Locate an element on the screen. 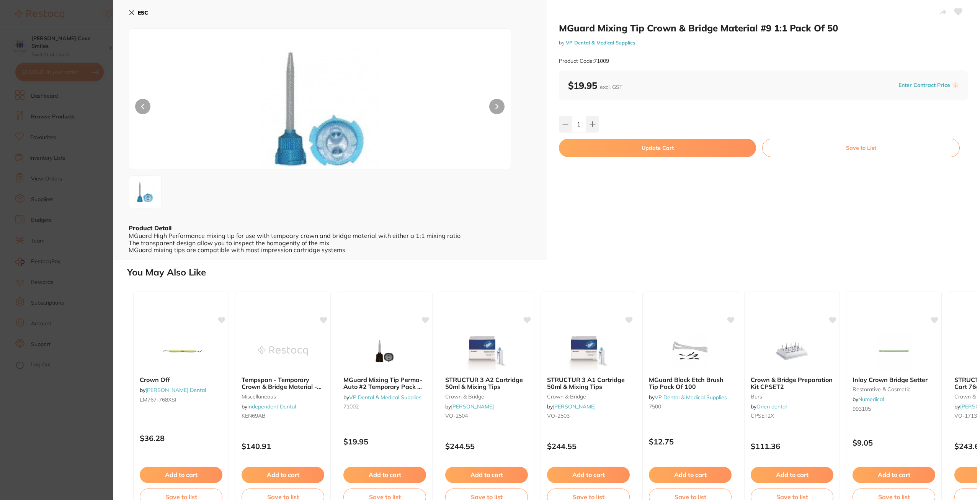 This screenshot has height=500, width=980. img: Inlay Crown Bridge Setter is located at coordinates (894, 351).